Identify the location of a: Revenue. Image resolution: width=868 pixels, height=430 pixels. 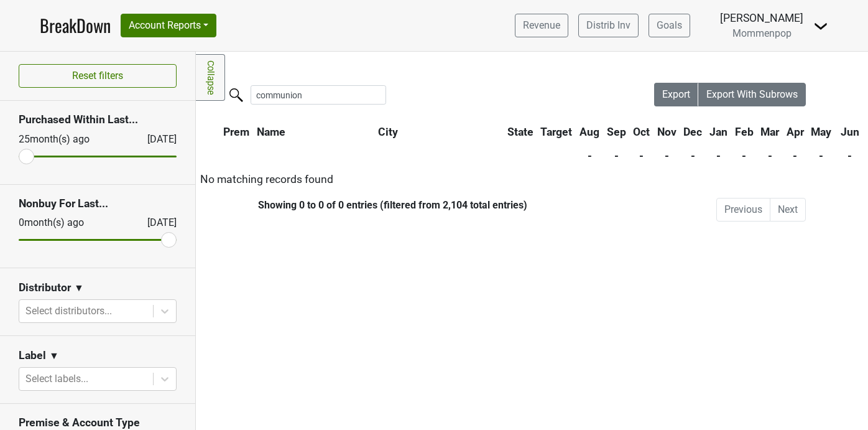
(542, 26).